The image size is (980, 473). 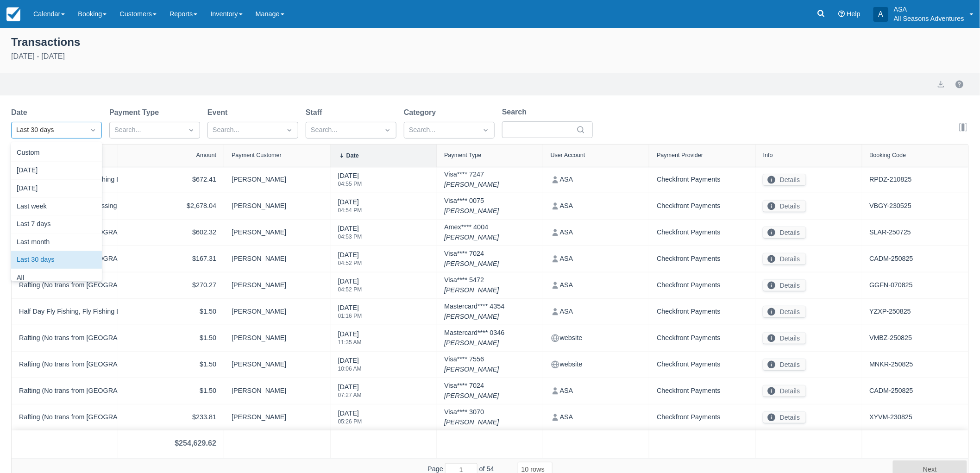 I want to click on div: $672.41, so click(x=171, y=180).